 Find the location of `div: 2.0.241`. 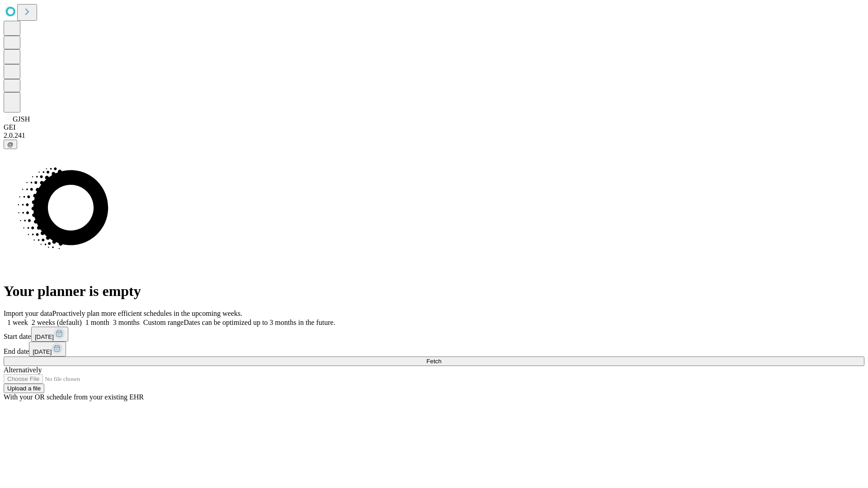

div: 2.0.241 is located at coordinates (434, 136).